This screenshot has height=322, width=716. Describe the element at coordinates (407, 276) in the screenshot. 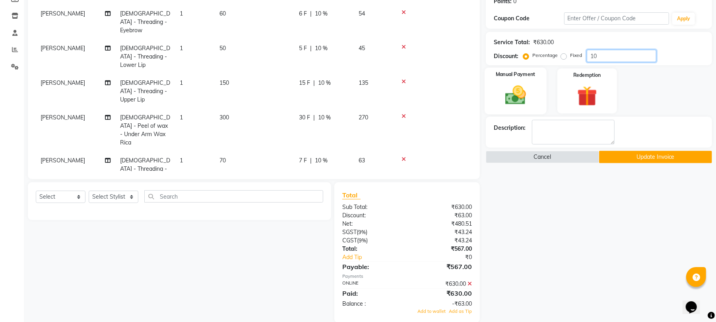

I see `div: Payments` at that location.